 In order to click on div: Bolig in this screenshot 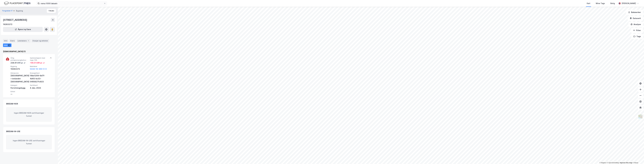, I will do `click(612, 3)`.